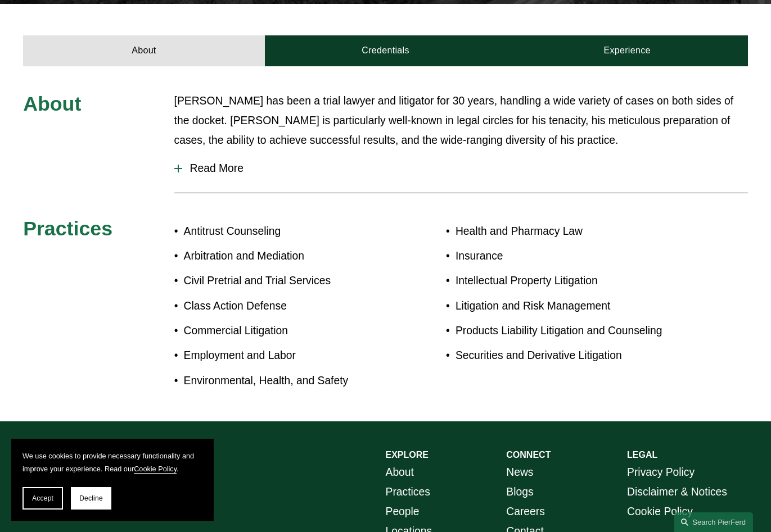 This screenshot has width=771, height=532. I want to click on p: Litigation and Risk Management, so click(572, 307).